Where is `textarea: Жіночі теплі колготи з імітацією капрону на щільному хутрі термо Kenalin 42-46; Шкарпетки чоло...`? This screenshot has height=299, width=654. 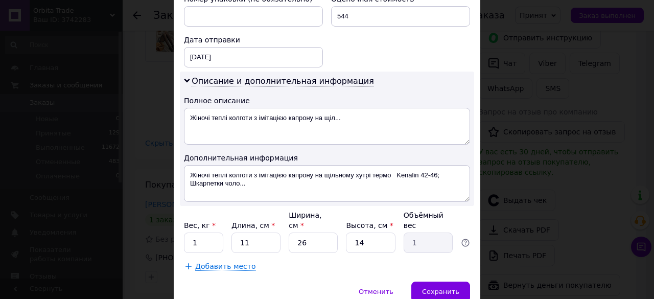
textarea: Жіночі теплі колготи з імітацією капрону на щільному хутрі термо Kenalin 42-46; Шкарпетки чоло... is located at coordinates (327, 183).